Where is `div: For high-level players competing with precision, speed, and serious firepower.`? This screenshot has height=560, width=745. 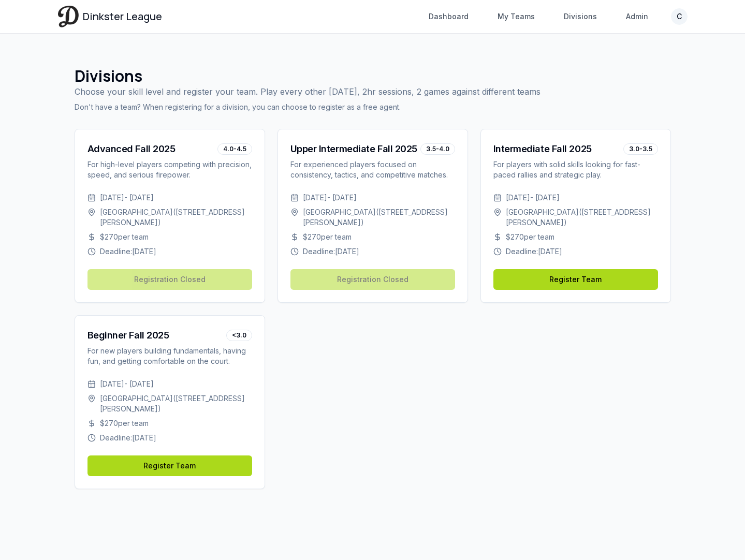 div: For high-level players competing with precision, speed, and serious firepower. is located at coordinates (170, 170).